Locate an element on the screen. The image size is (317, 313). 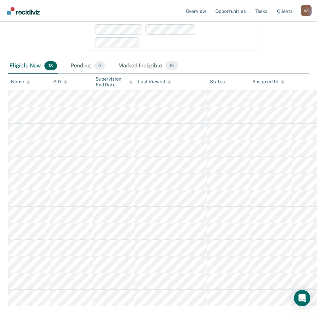
div: SID is located at coordinates (60, 82).